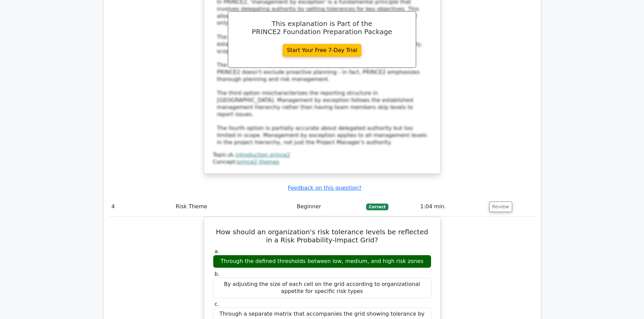 The width and height of the screenshot is (644, 319). I want to click on div: By adjusting the size of each cell on the grid according to organizational appetite for specific ..., so click(322, 288).